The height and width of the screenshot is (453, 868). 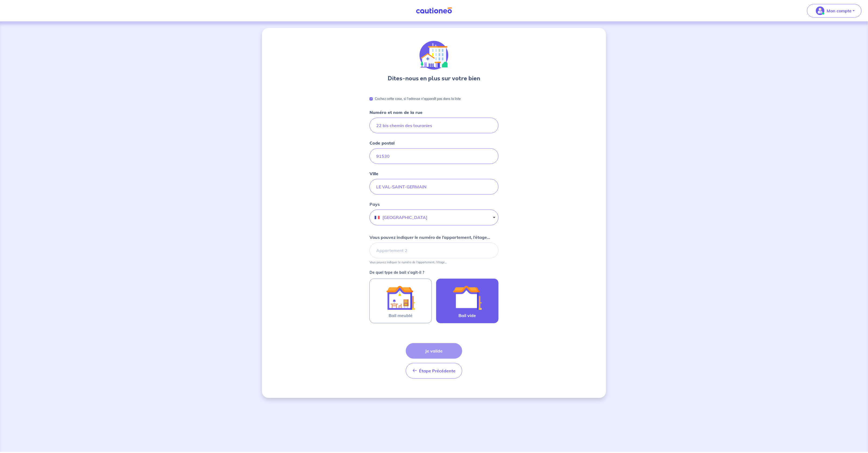 What do you see at coordinates (418, 99) in the screenshot?
I see `p: Cochez cette case, si l'adresse n'apparaît pas dans la liste` at bounding box center [418, 99].